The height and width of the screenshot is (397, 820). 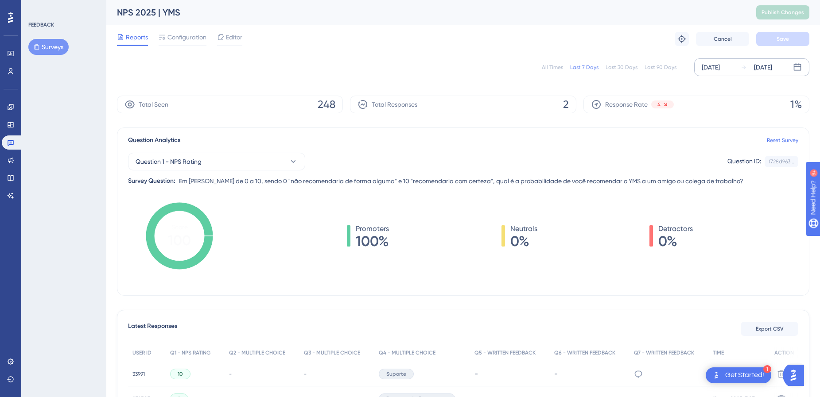 What do you see at coordinates (152, 181) in the screenshot?
I see `div: Survey Question:` at bounding box center [152, 181].